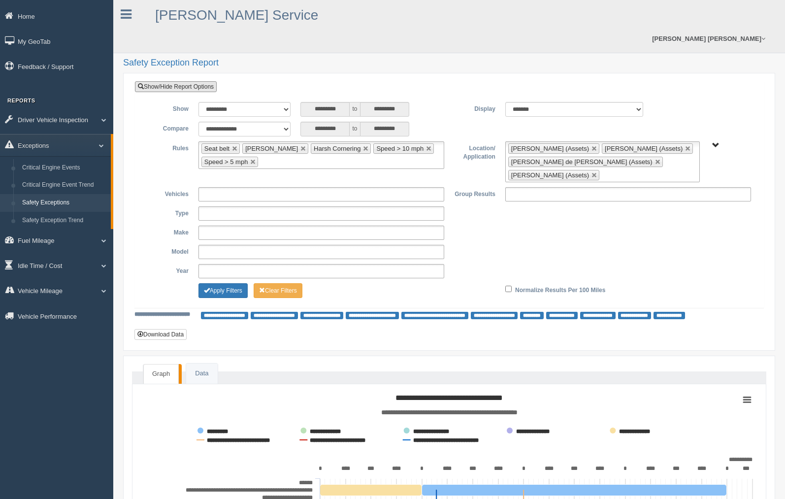 This screenshot has width=785, height=499. Describe the element at coordinates (168, 193) in the screenshot. I see `label: Vehicles` at that location.